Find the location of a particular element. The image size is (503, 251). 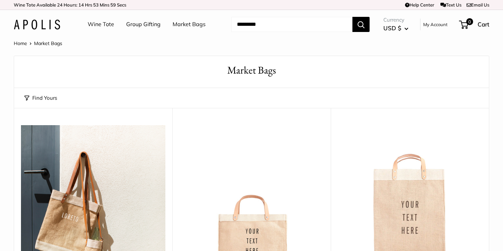

a: Email Us is located at coordinates (478, 5).